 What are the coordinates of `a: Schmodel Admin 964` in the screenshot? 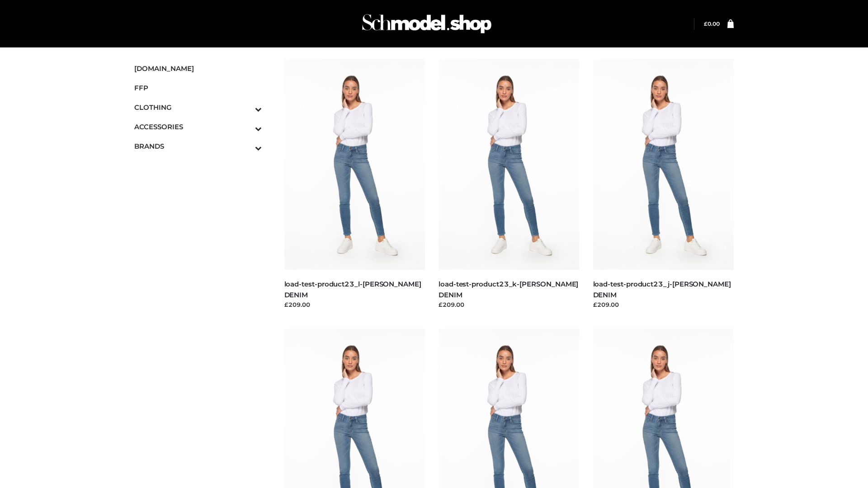 It's located at (427, 24).